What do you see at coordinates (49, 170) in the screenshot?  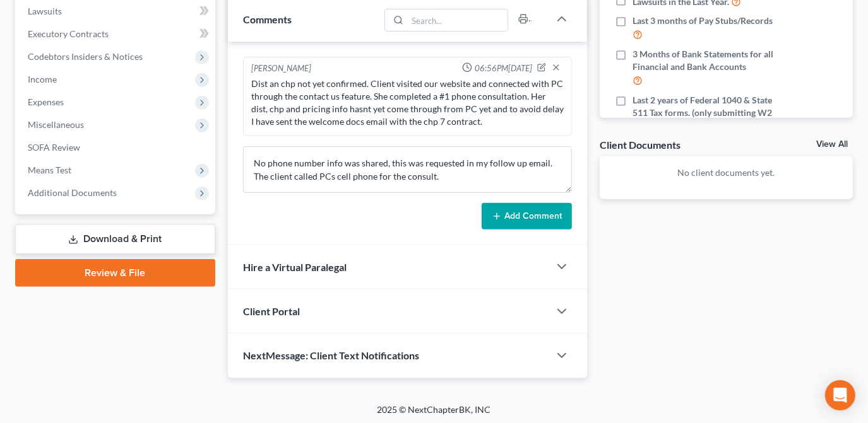 I see `span: Means Test` at bounding box center [49, 170].